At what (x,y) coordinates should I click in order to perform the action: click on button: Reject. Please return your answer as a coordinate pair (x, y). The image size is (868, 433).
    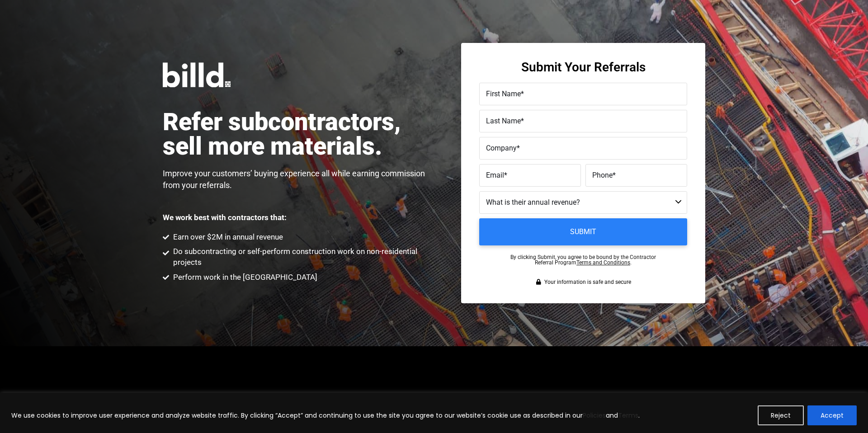
    Looking at the image, I should click on (781, 416).